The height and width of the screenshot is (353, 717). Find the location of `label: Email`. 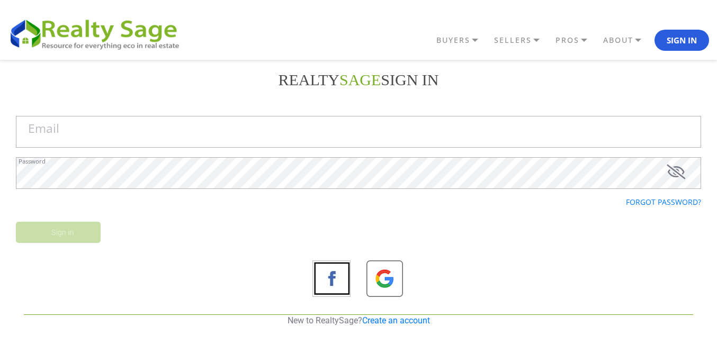

label: Email is located at coordinates (43, 129).